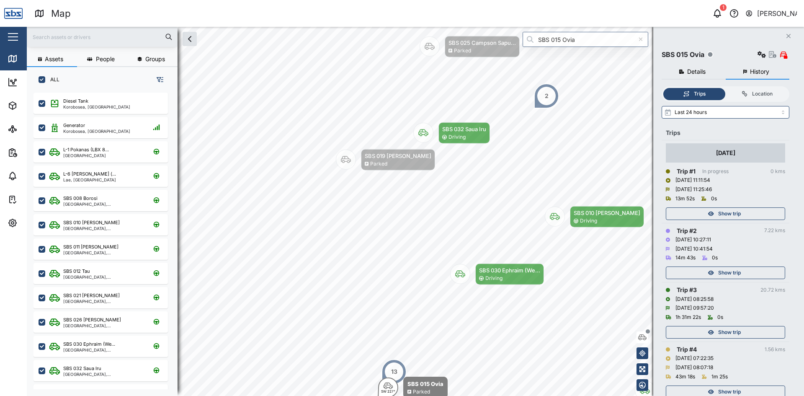 The height and width of the screenshot is (396, 804). Describe the element at coordinates (688, 317) in the screenshot. I see `div: 1h 31m 22s` at that location.